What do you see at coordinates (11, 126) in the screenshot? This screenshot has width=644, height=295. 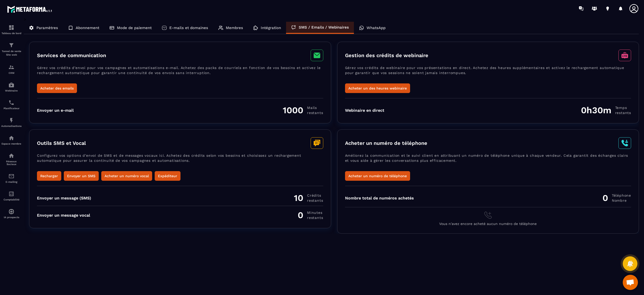 I see `p: Automatisations` at bounding box center [11, 126].